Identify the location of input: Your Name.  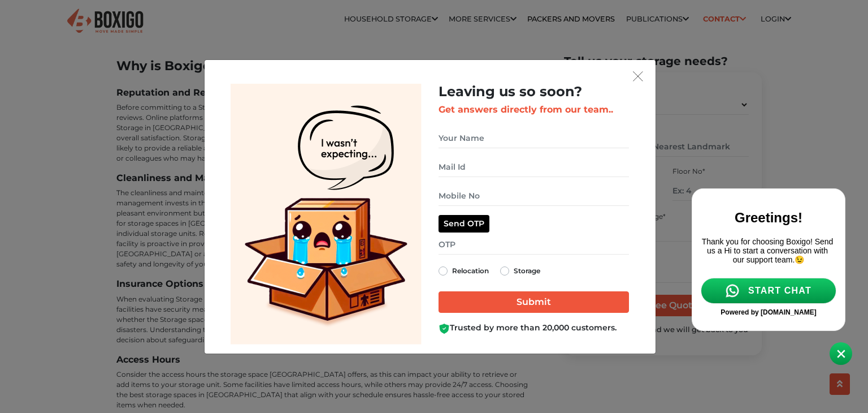
(533, 138).